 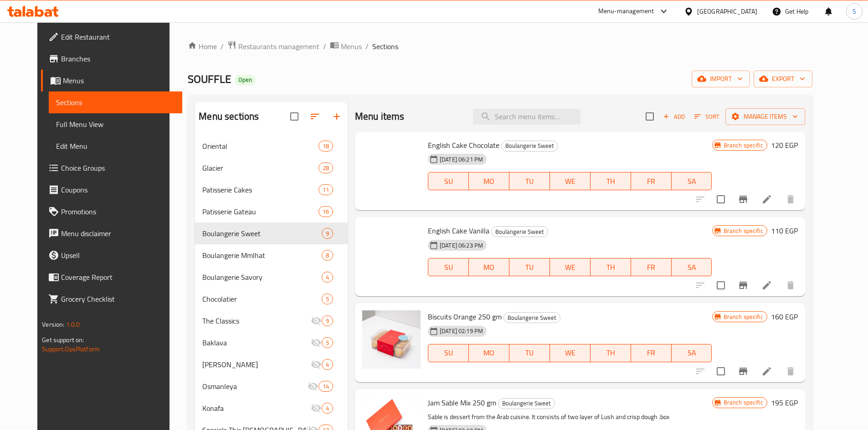 What do you see at coordinates (245, 80) in the screenshot?
I see `div: Open` at bounding box center [245, 80].